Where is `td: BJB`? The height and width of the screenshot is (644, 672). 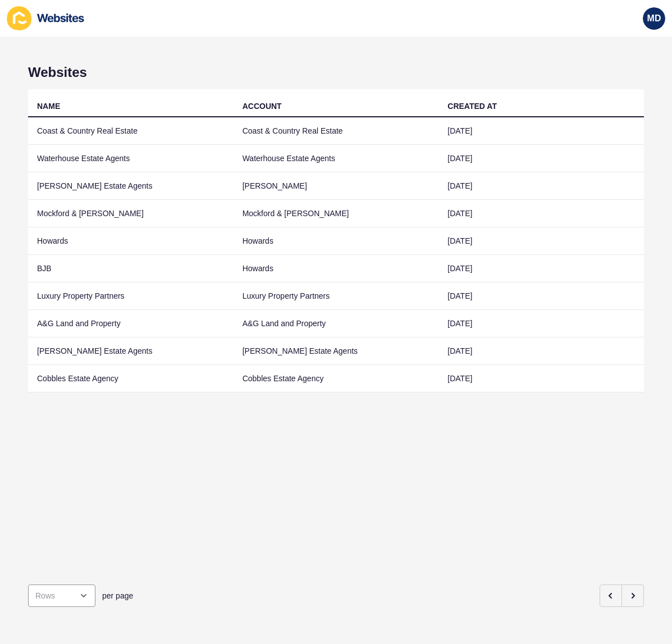 td: BJB is located at coordinates (131, 268).